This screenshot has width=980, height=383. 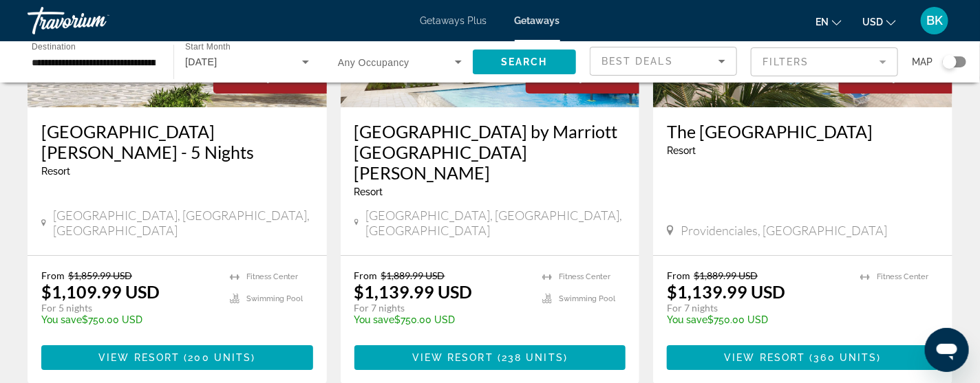 What do you see at coordinates (177, 357) in the screenshot?
I see `button: View Resort(200 units)` at bounding box center [177, 357].